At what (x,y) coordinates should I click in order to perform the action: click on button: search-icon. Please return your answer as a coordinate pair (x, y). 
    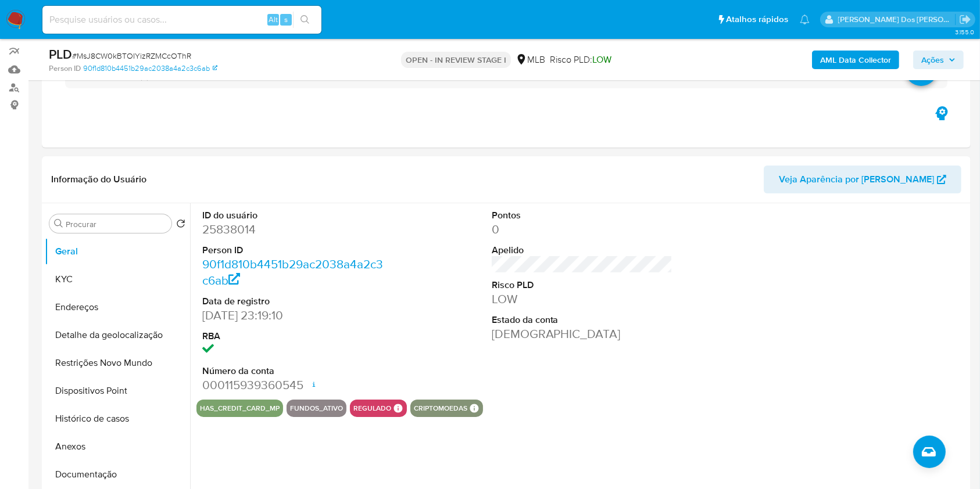
    Looking at the image, I should click on (304, 20).